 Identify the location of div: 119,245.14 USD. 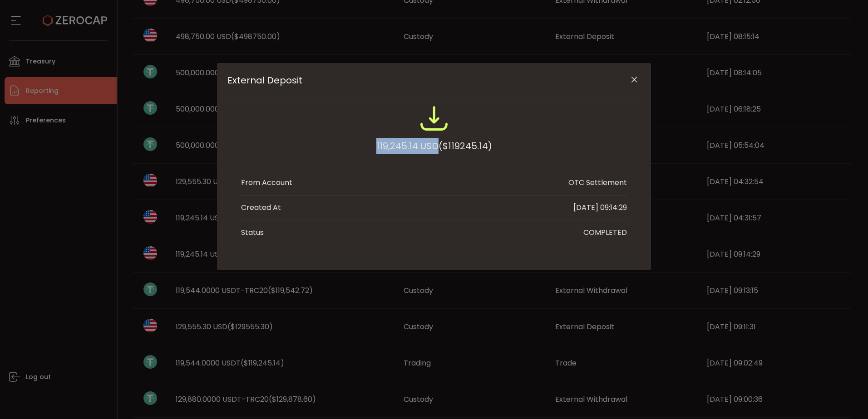
(434, 146).